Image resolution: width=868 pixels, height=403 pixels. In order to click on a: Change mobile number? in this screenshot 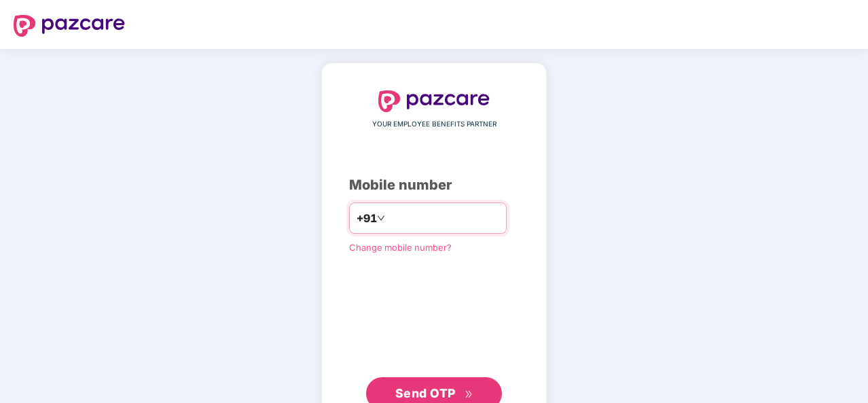, I will do `click(400, 248)`.